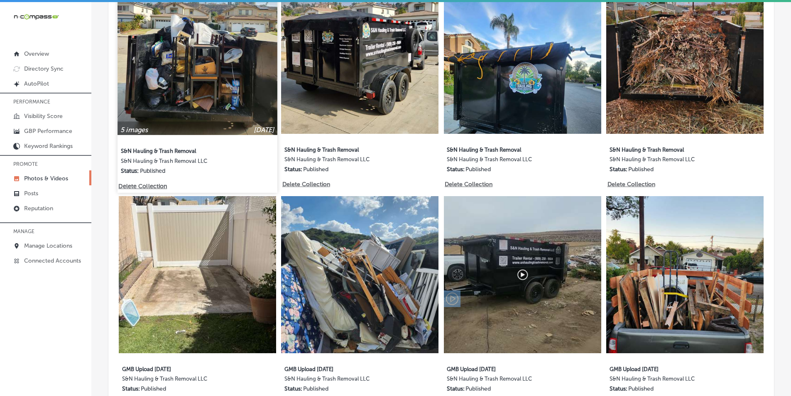  Describe the element at coordinates (48, 131) in the screenshot. I see `p: GBP Performance` at that location.